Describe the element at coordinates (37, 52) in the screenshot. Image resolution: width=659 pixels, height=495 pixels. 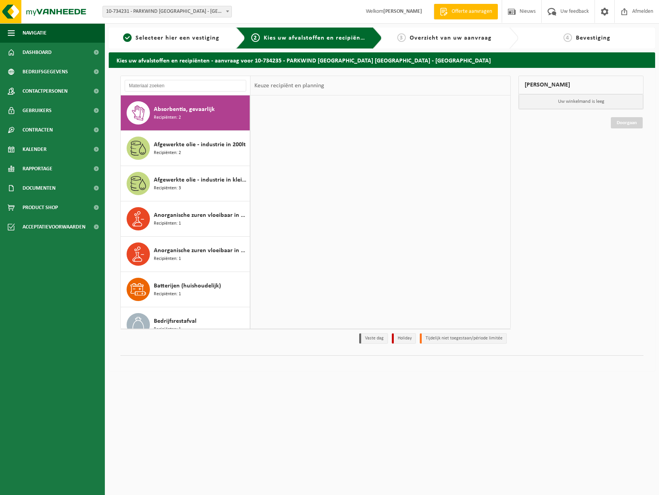
I see `span: Dashboard` at that location.